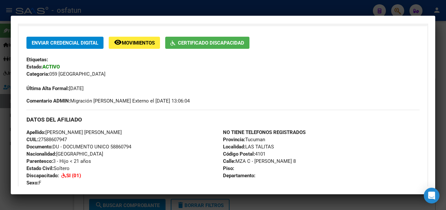 The image size is (446, 210). Describe the element at coordinates (229, 161) in the screenshot. I see `strong: Calle:` at that location.